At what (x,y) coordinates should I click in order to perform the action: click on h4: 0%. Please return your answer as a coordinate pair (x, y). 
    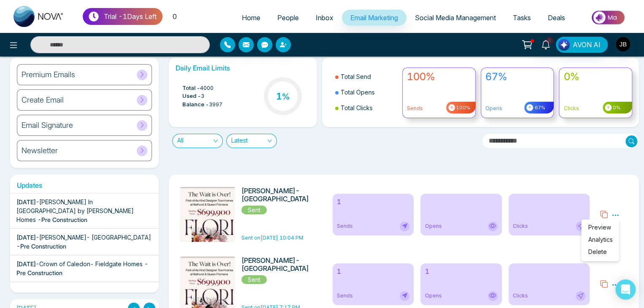
    Looking at the image, I should click on (595, 77).